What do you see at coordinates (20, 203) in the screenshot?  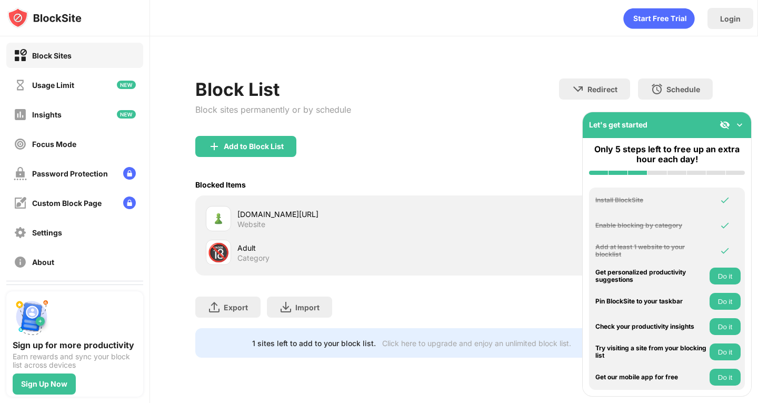 I see `img: customize-block-page-off.svg` at bounding box center [20, 203].